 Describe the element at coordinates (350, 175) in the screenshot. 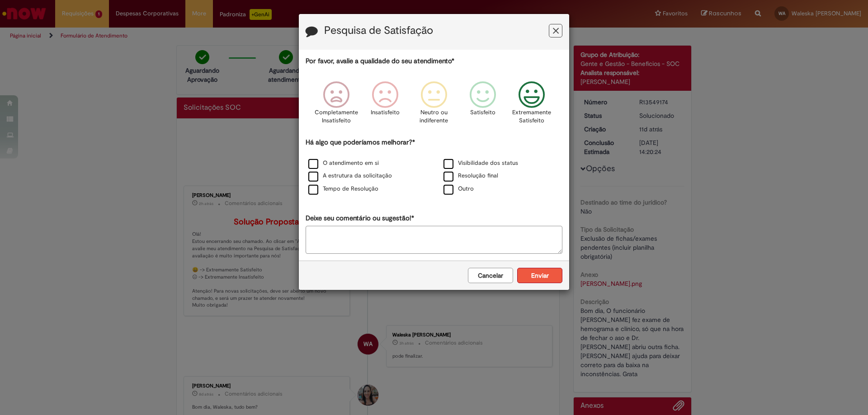

I see `label: A estrutura da solicitação` at that location.